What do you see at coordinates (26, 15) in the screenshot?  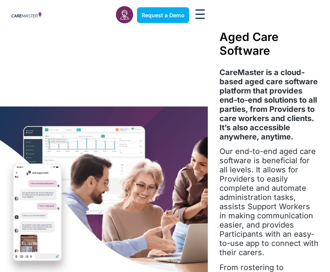 I see `img: CareMaster Logo` at bounding box center [26, 15].